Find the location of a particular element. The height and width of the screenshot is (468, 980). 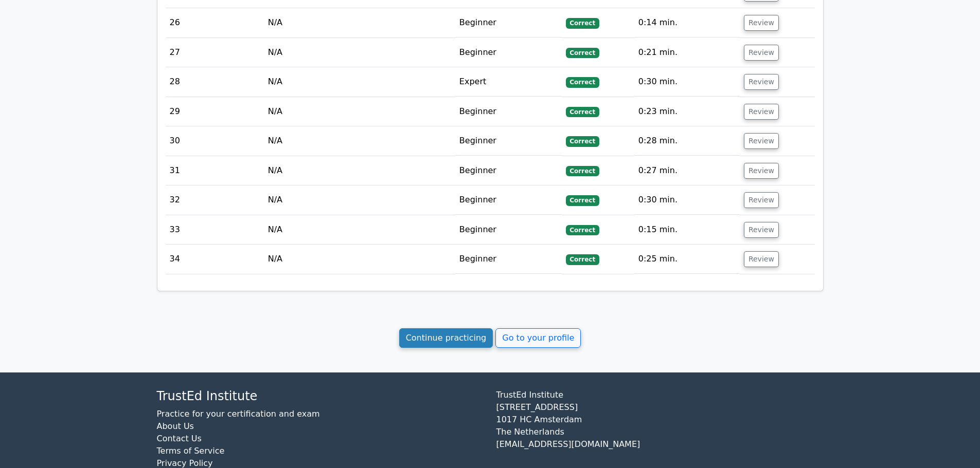

a: Practice for your certification and exam is located at coordinates (238, 414).